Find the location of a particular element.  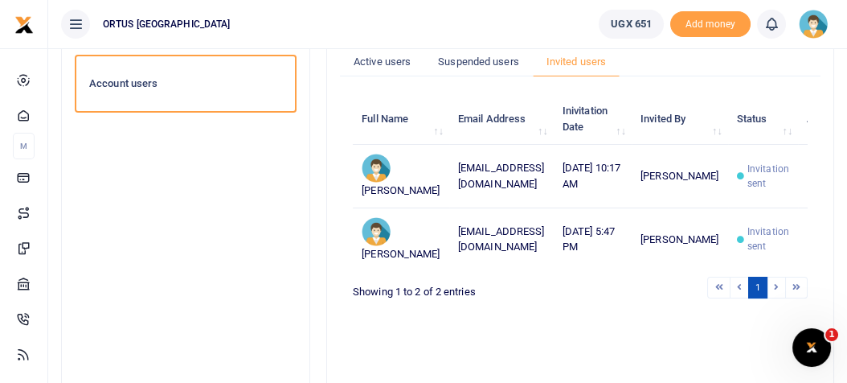

a: Account users is located at coordinates (186, 84).